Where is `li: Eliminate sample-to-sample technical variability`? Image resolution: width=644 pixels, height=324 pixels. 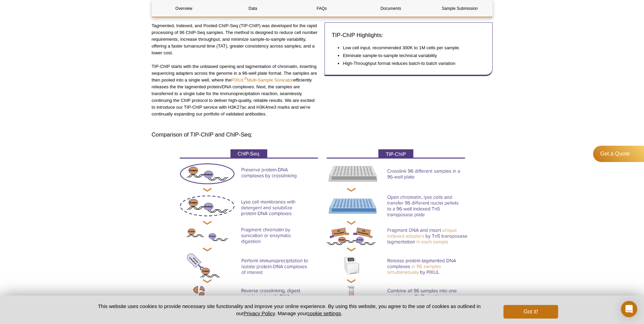
li: Eliminate sample-to-sample technical variability is located at coordinates (411, 56).